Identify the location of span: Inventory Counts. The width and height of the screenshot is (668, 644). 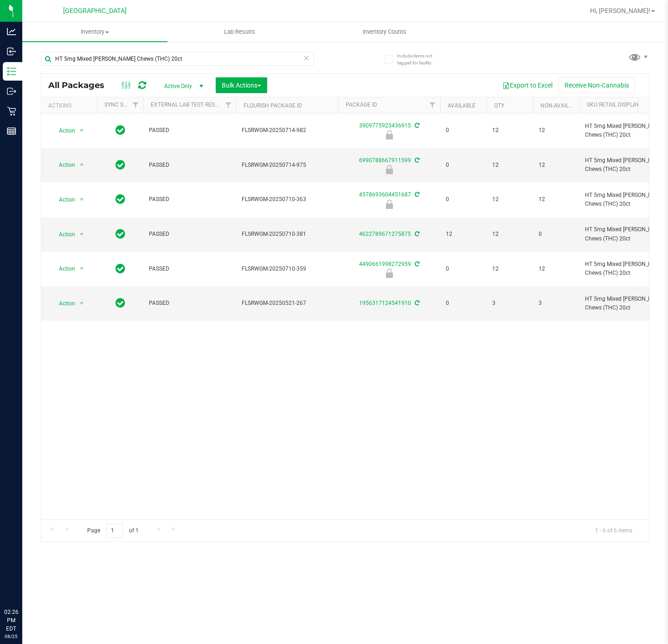
(385, 32).